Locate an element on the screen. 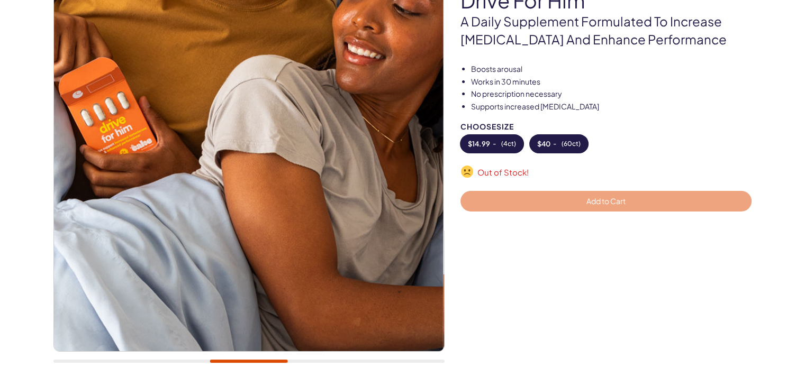  span: ( 4ct ) is located at coordinates (508, 144).